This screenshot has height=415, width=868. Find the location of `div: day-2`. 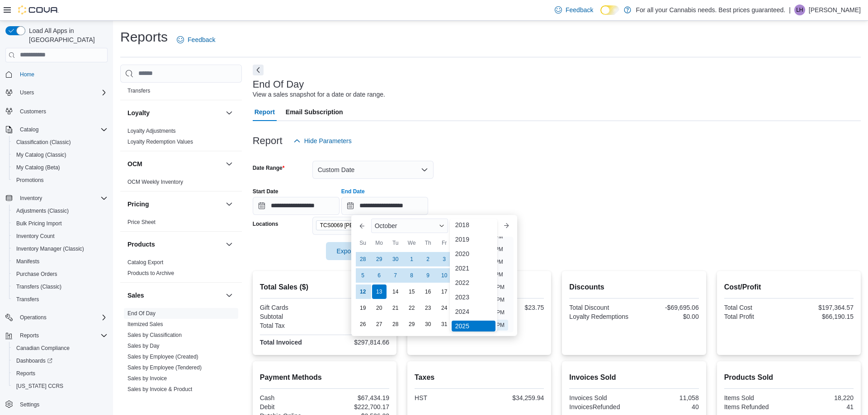

div: day-2 is located at coordinates (428, 259).